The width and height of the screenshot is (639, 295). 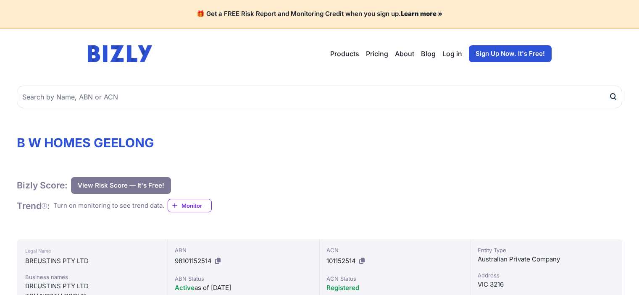 What do you see at coordinates (343, 288) in the screenshot?
I see `span: Registered` at bounding box center [343, 288].